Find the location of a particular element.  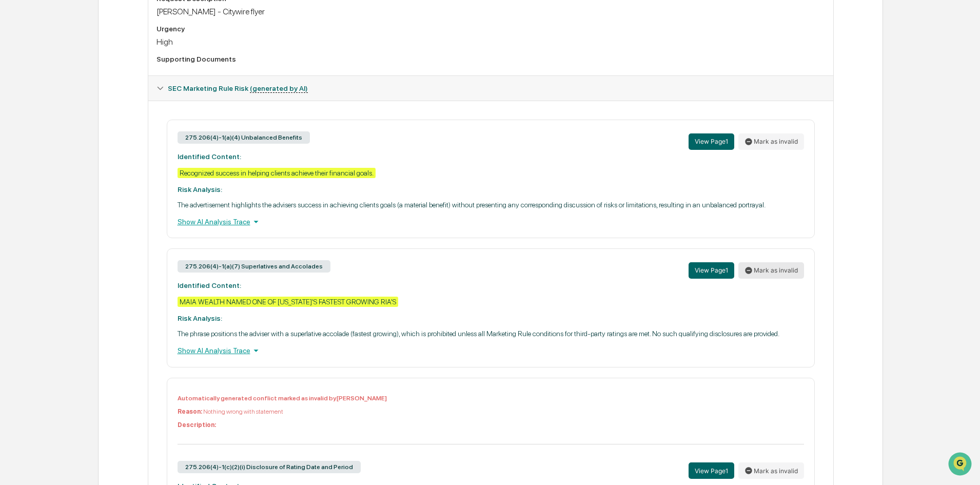

div: SEC Marketing Rule Risk (generated by AI) is located at coordinates (490, 88).